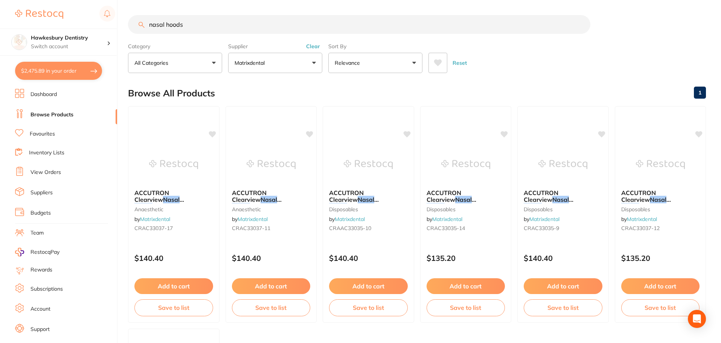 The height and width of the screenshot is (343, 721). What do you see at coordinates (256, 210) in the screenshot?
I see `span: Paediatric Strawberry (12)` at bounding box center [256, 210].